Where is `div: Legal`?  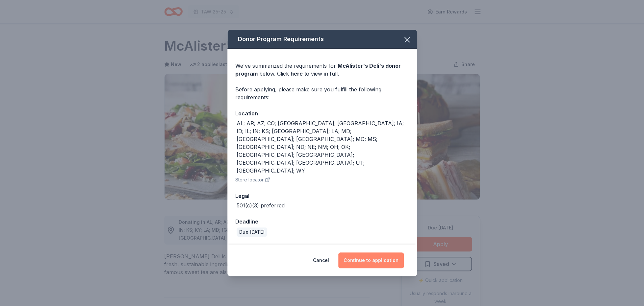
div: Legal is located at coordinates (322, 196).